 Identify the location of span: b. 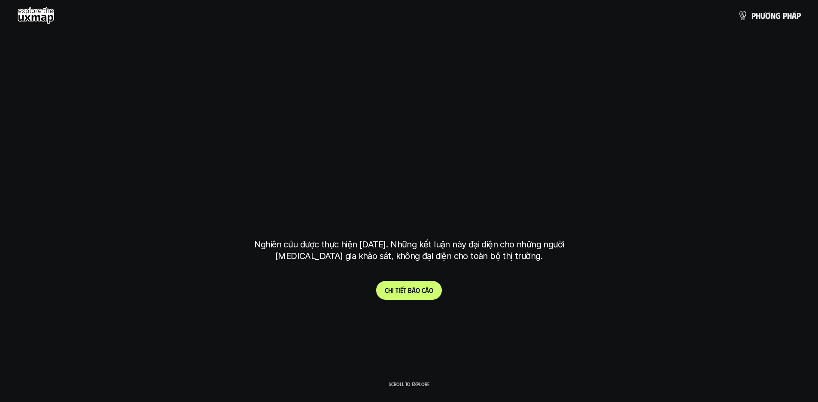
(410, 290).